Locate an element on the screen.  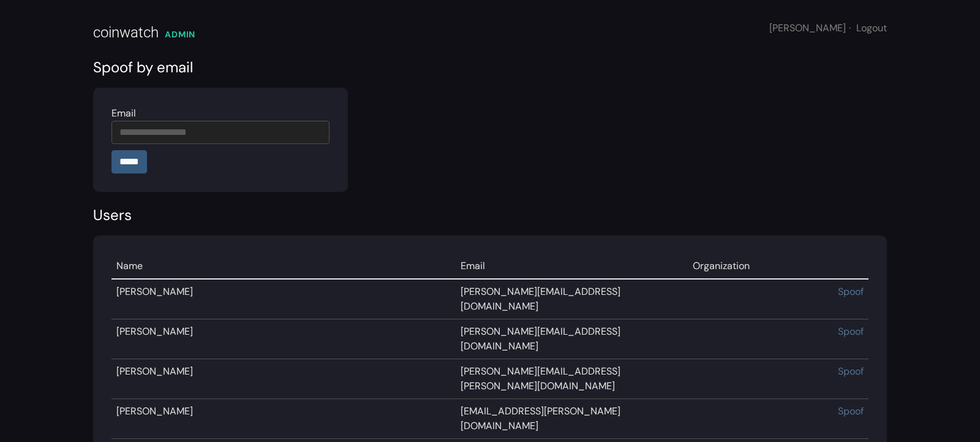
td: Organization is located at coordinates (760, 266).